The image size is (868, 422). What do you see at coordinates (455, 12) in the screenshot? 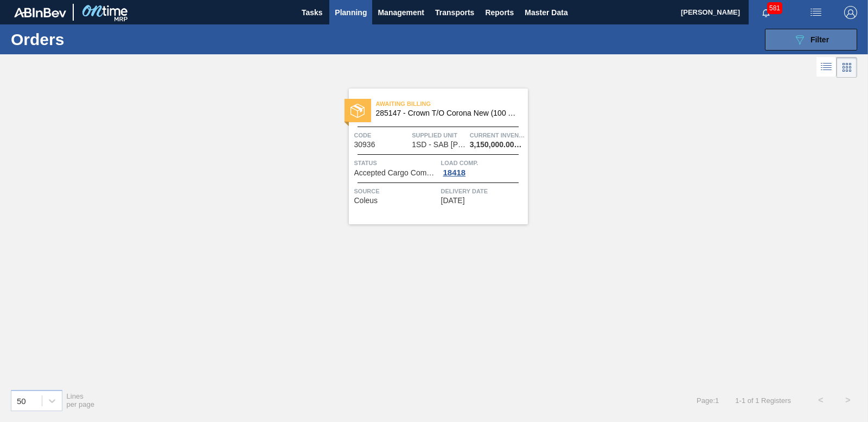
I see `span: Transports` at bounding box center [455, 12].